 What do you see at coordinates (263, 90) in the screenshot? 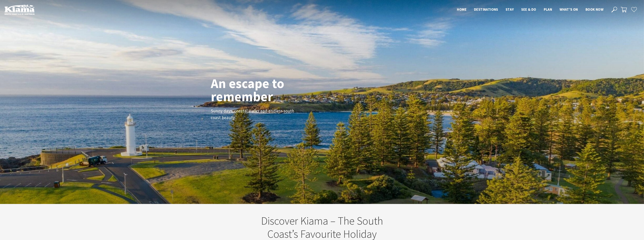
I see `h1: An escape to remember` at bounding box center [263, 90].